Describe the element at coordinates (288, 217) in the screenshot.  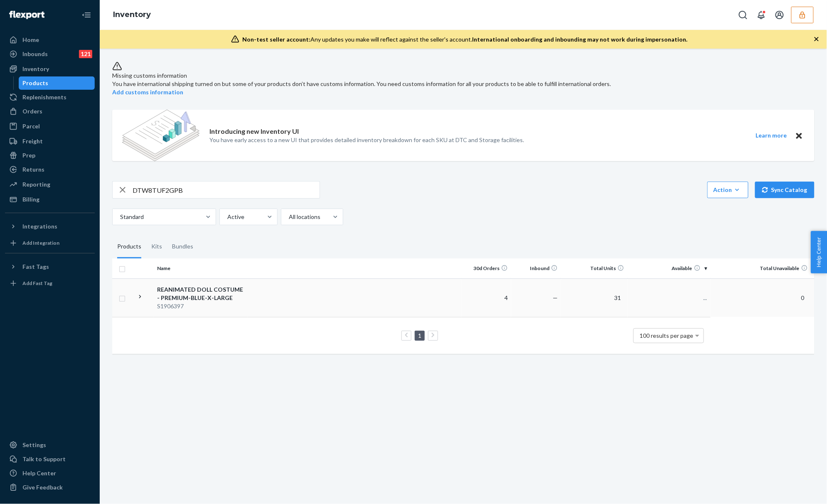
I see `input: All locations` at that location.